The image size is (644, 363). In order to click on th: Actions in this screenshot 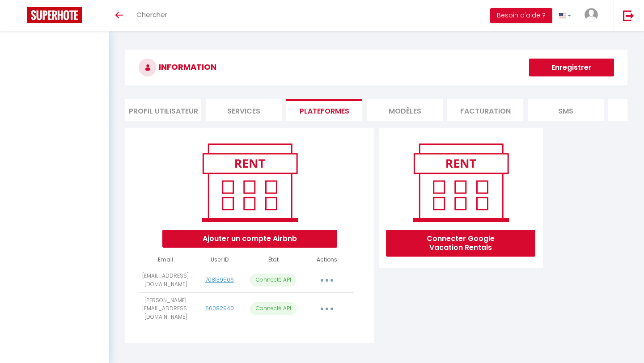, I will do `click(327, 260)`.